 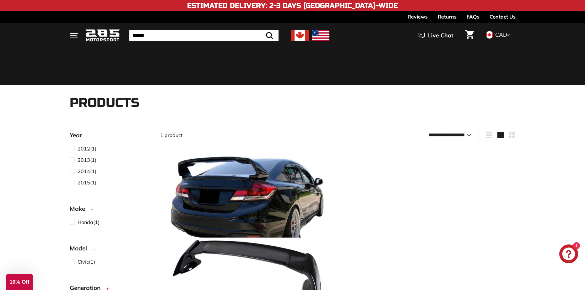 I want to click on span: 2012, so click(x=84, y=149).